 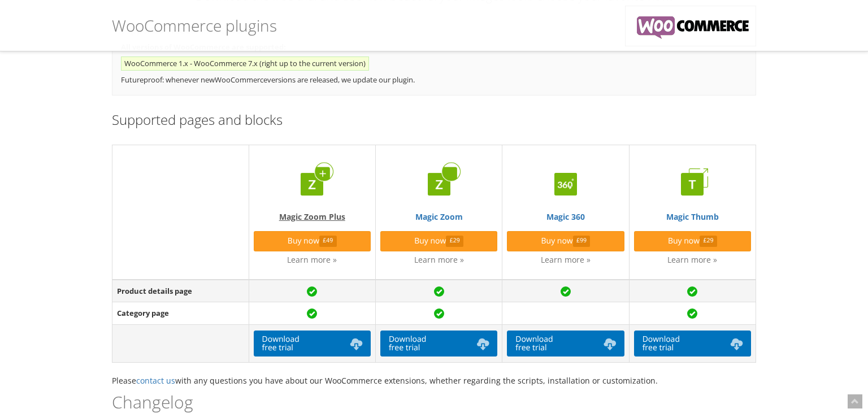 What do you see at coordinates (434, 380) in the screenshot?
I see `p: Please with any questions you have about our WooCommerce extensions, whether regarding the script...` at bounding box center [434, 380].